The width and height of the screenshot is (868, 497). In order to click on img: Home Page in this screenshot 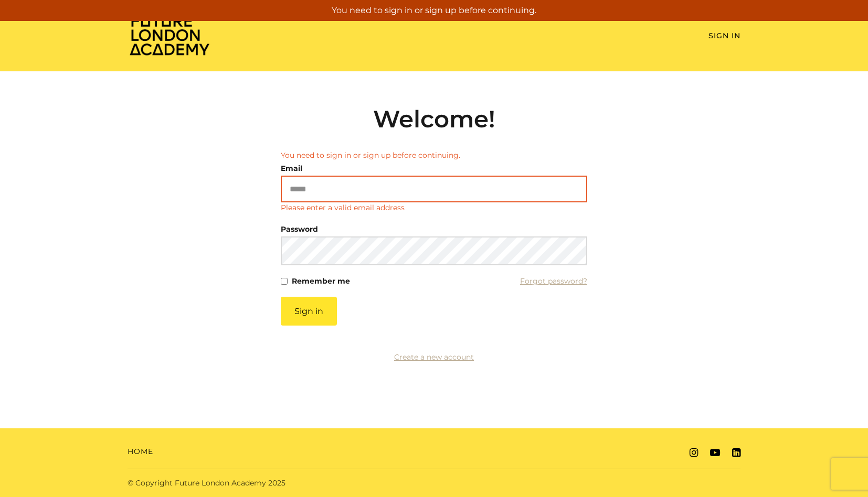, I will do `click(169, 35)`.